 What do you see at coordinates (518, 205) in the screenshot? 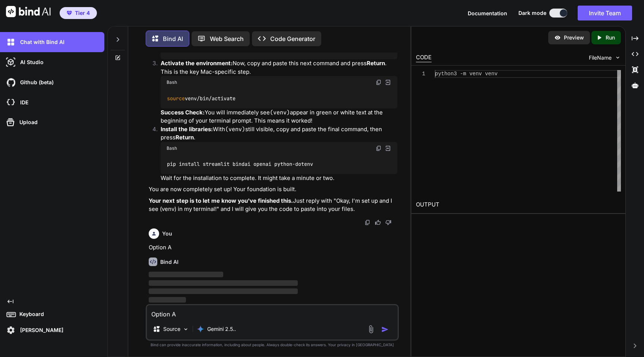
I see `h2: OUTPUT` at bounding box center [518, 205].